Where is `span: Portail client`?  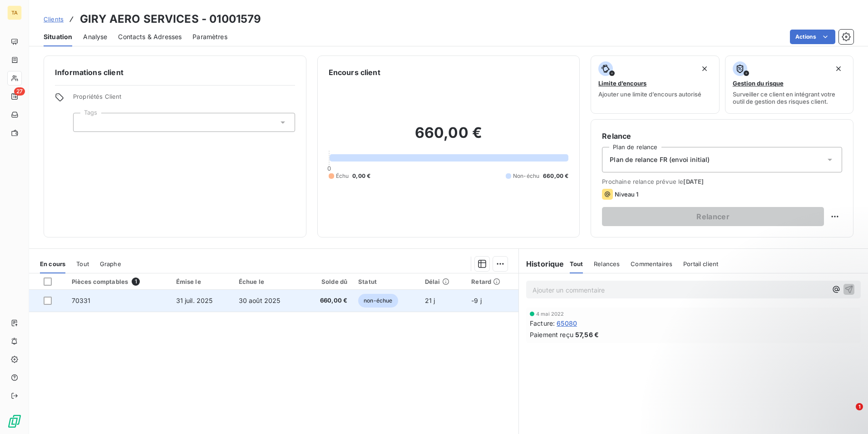 span: Portail client is located at coordinates (701, 263).